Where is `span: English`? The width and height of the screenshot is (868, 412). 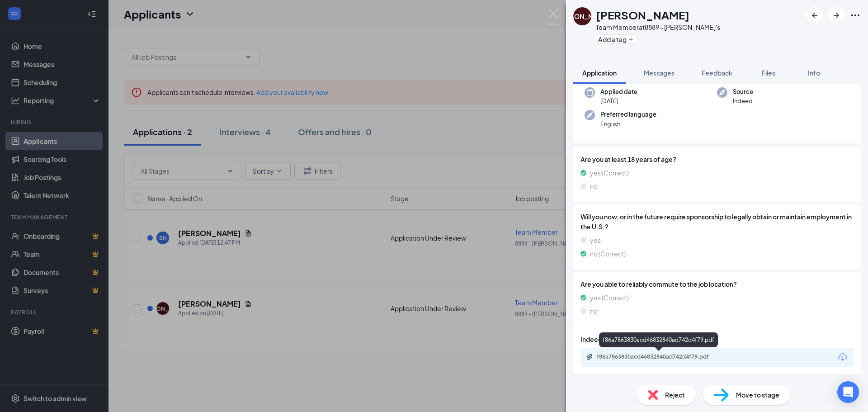
span: English is located at coordinates (628, 124).